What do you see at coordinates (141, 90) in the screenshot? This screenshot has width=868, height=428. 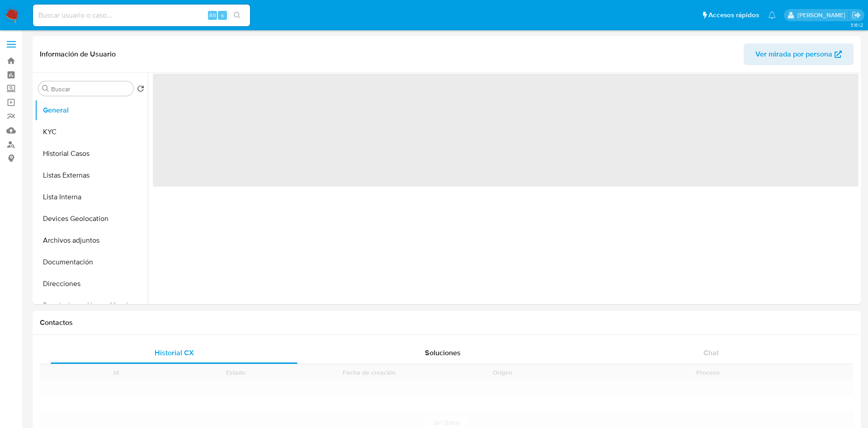 I see `button: Volver al orden por defecto` at bounding box center [141, 90].